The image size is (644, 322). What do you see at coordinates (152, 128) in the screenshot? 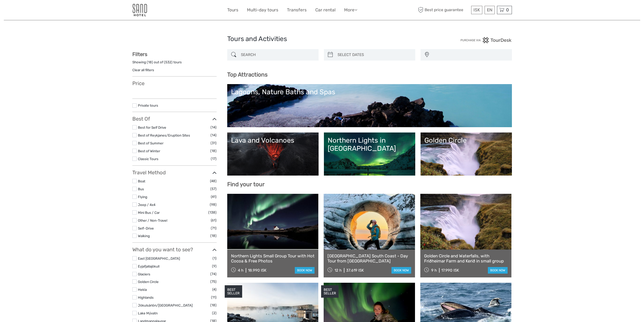
I see `a: Best for Self Drive` at bounding box center [152, 128].